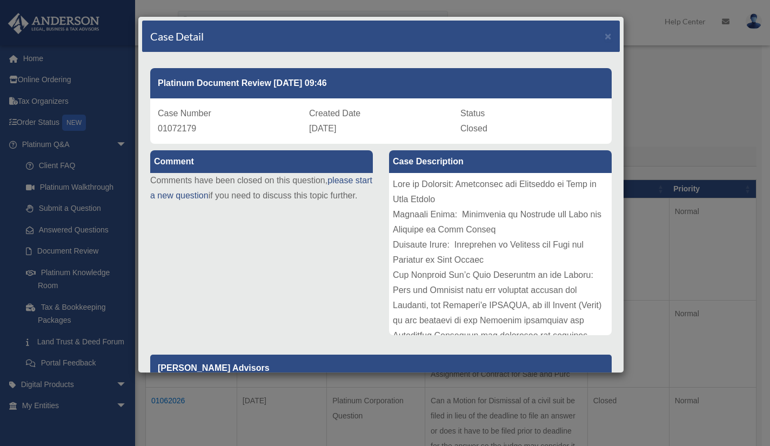 The height and width of the screenshot is (446, 770). Describe the element at coordinates (474, 128) in the screenshot. I see `span: Closed` at that location.